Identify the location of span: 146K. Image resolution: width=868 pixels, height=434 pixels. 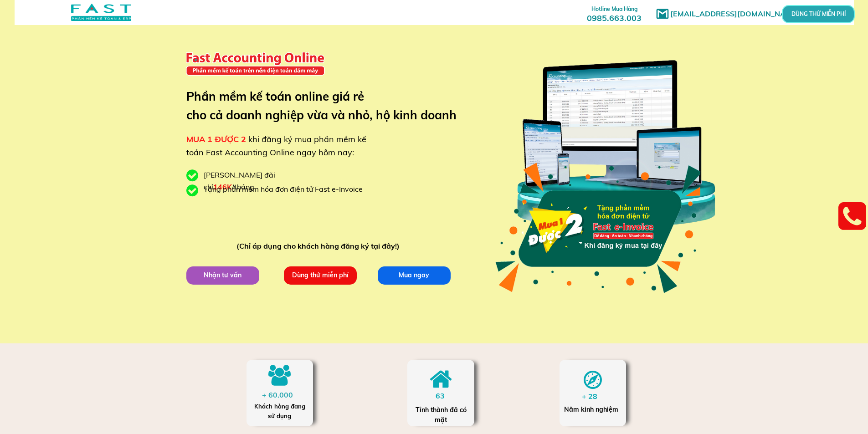
(222, 187).